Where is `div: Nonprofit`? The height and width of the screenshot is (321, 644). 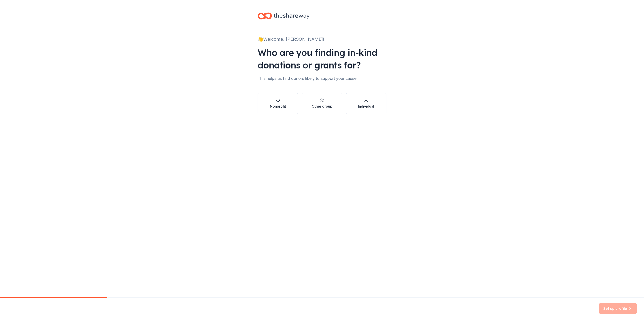 div: Nonprofit is located at coordinates (278, 106).